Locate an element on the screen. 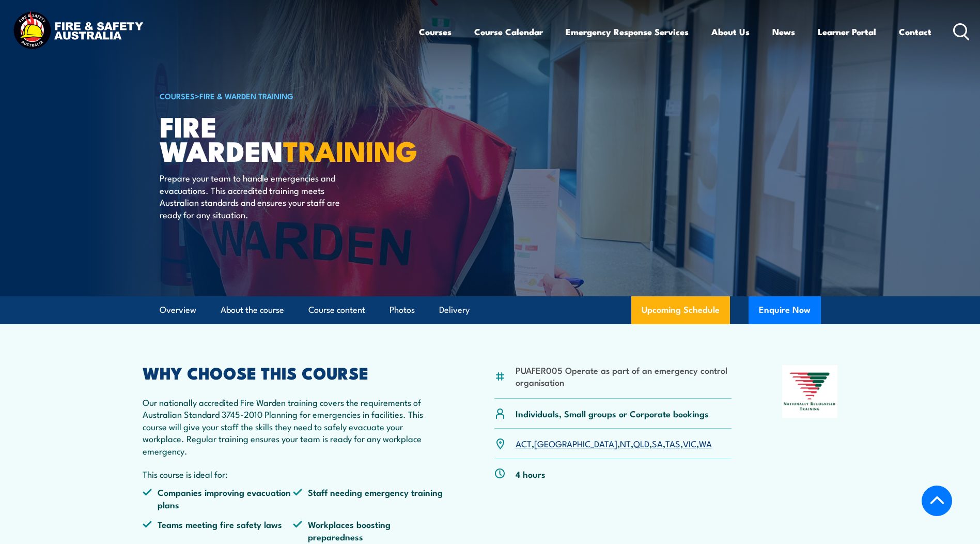  a: COURSES is located at coordinates (177, 96).